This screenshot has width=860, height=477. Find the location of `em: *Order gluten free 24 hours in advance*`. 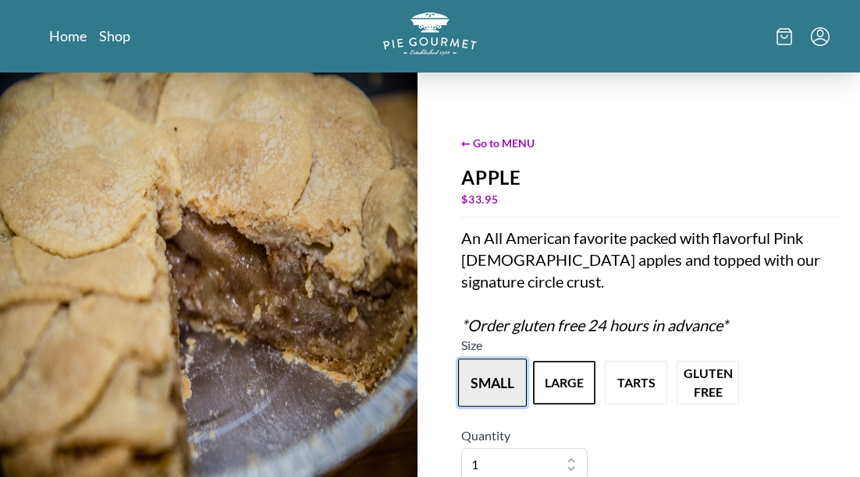

em: *Order gluten free 24 hours in advance* is located at coordinates (595, 325).